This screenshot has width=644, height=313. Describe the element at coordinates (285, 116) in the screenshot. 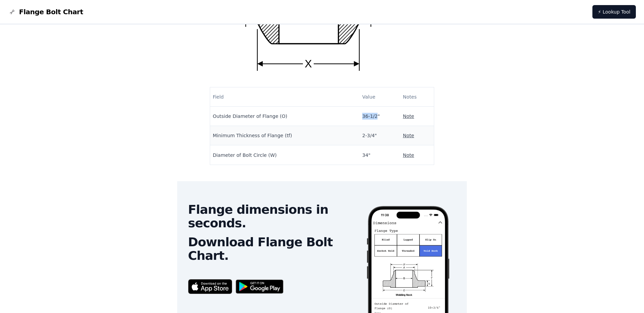

I see `td: Outside Diameter of Flange (O)` at that location.